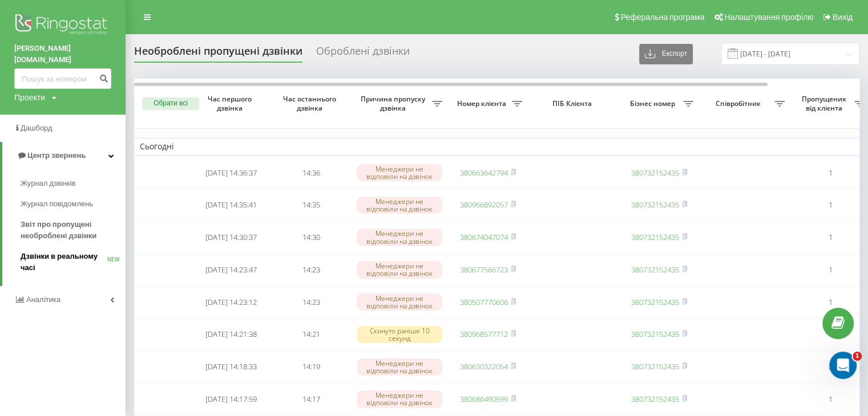  I want to click on a: 380630322054, so click(484, 367).